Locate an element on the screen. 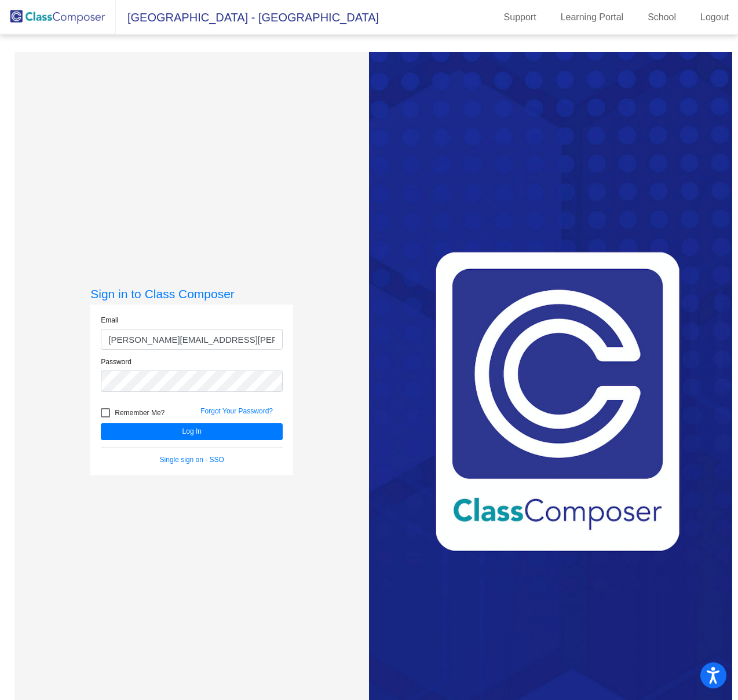 Image resolution: width=738 pixels, height=700 pixels. span: Remember Me? is located at coordinates (139, 413).